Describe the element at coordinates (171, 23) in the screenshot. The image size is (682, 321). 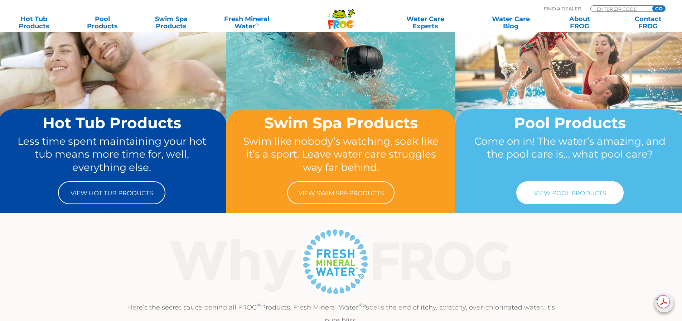
I see `a: Swim SpaProducts` at that location.